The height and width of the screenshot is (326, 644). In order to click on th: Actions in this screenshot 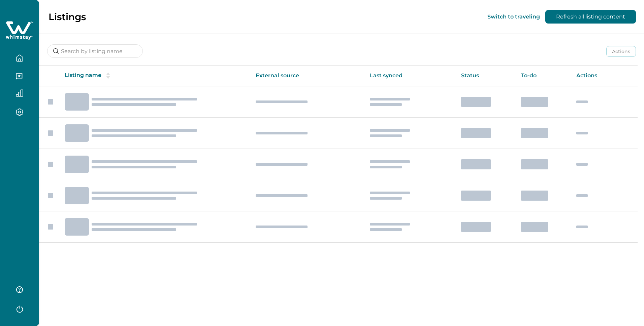, I will do `click(604, 76)`.